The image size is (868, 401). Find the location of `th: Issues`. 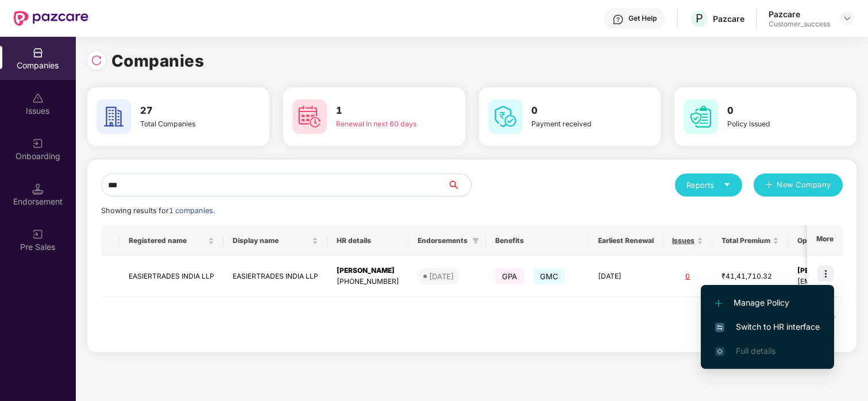

th: Issues is located at coordinates (688, 241).